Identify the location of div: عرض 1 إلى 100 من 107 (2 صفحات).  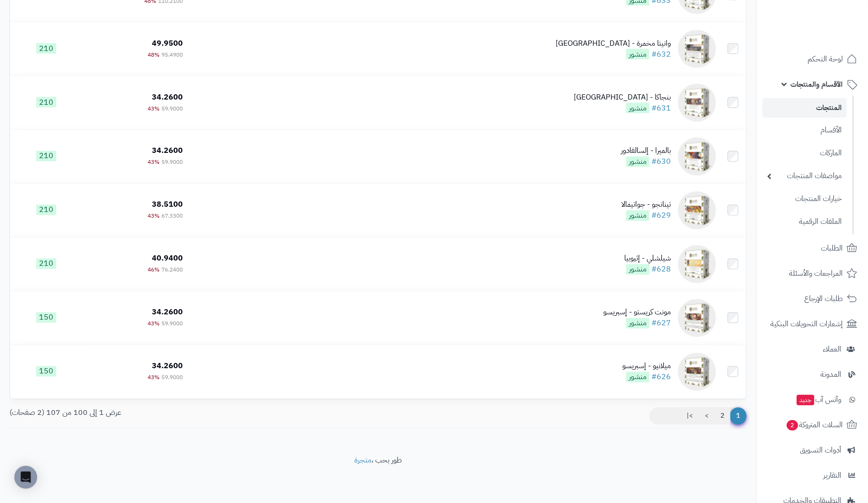
(190, 413).